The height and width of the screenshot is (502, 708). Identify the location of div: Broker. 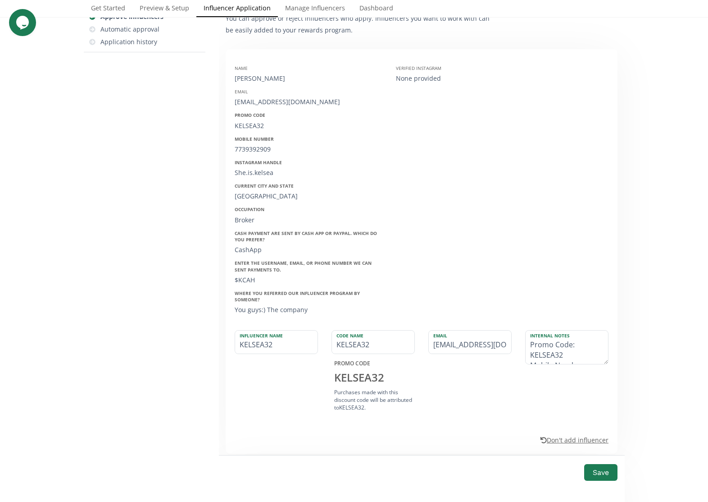
(309, 220).